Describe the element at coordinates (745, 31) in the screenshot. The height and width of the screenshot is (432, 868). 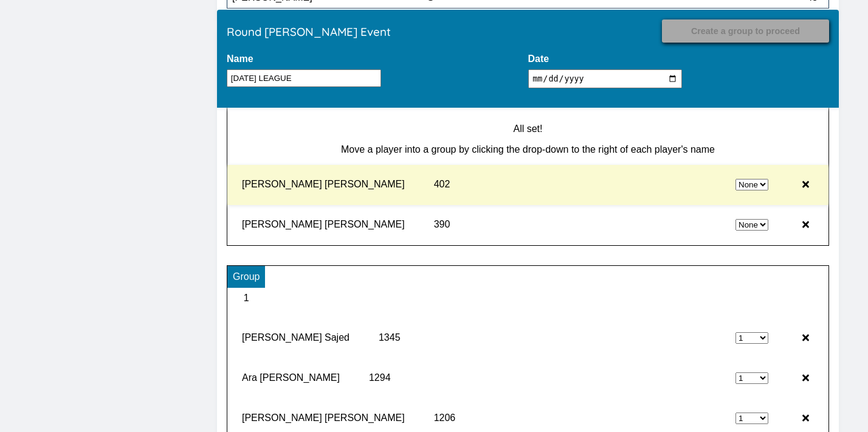
I see `input: Create a group to proceed` at that location.